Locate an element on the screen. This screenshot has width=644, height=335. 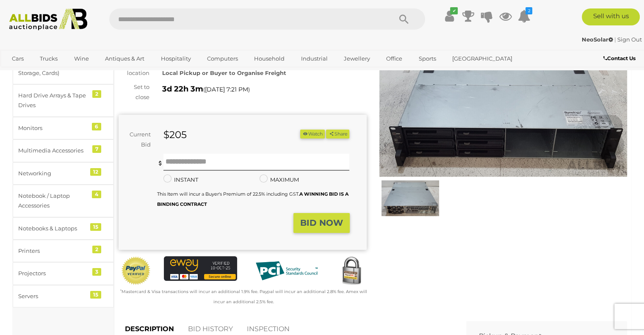
li: Watch this item is located at coordinates (312, 134).